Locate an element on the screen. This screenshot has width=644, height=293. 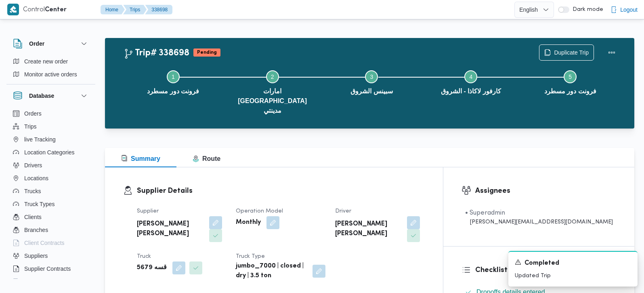
span: Locations is located at coordinates (36, 178).